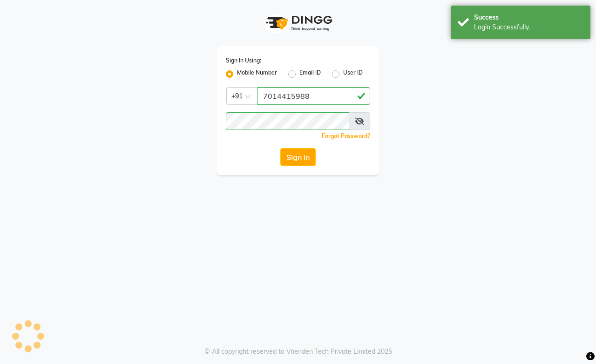  Describe the element at coordinates (298, 23) in the screenshot. I see `img: logo1.svg` at that location.